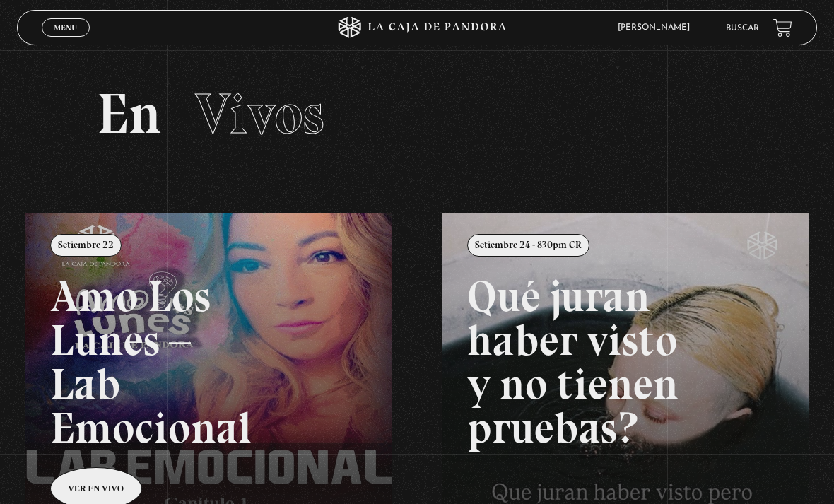 The height and width of the screenshot is (504, 834). I want to click on a: View your shopping cart, so click(782, 27).